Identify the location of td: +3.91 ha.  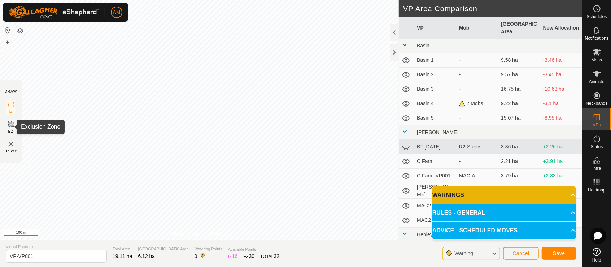
(561, 161).